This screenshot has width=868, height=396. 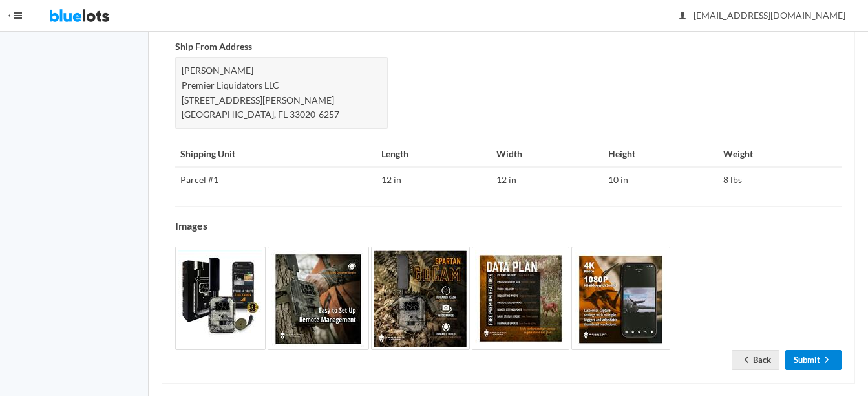 I want to click on ion-icon: person, so click(x=682, y=16).